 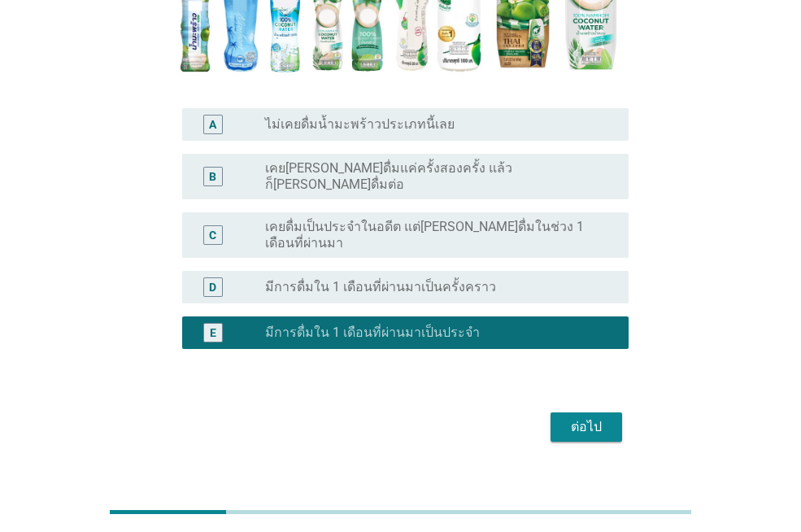 What do you see at coordinates (381, 286) in the screenshot?
I see `label: มีการดื่มใน 1 เดือนที่ผ่านมาเป็นครั้งคราว` at bounding box center [381, 286].